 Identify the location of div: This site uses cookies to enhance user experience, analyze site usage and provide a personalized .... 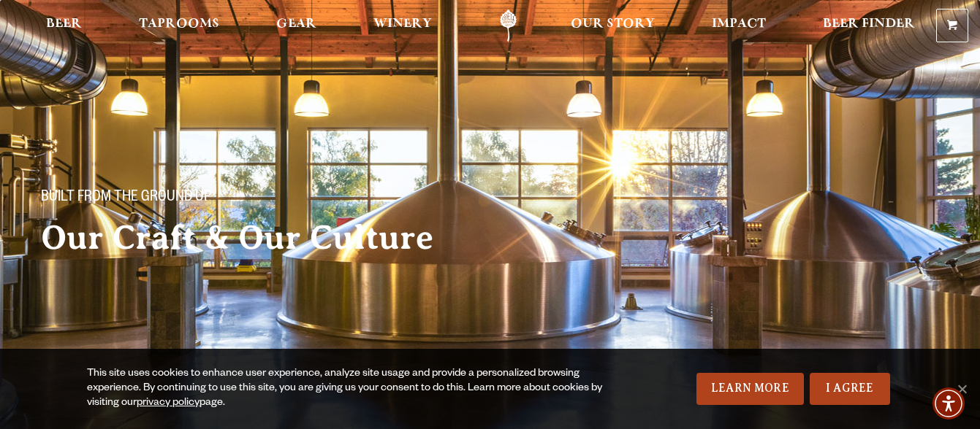
(359, 389).